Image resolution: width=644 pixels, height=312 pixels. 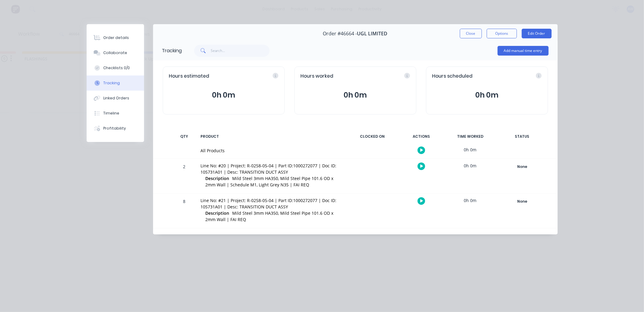 What do you see at coordinates (115, 53) in the screenshot?
I see `button: Collaborate` at bounding box center [115, 53].